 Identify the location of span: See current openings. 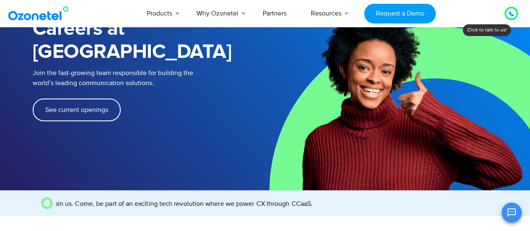
(77, 110).